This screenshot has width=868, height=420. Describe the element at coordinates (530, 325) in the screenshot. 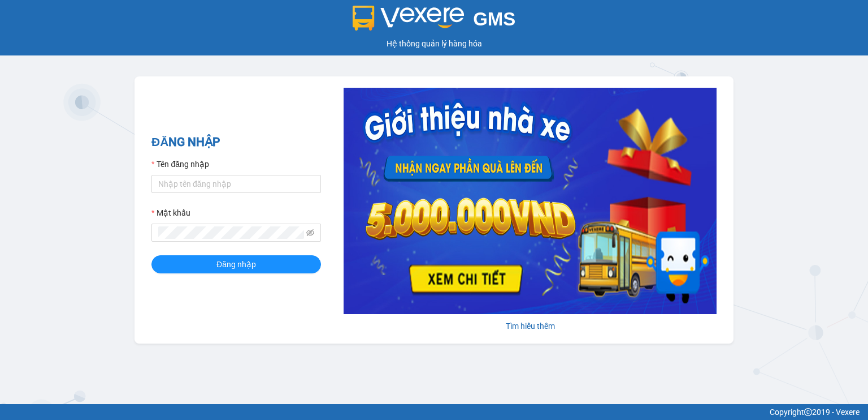

I see `div: Tìm hiểu thêm` at that location.